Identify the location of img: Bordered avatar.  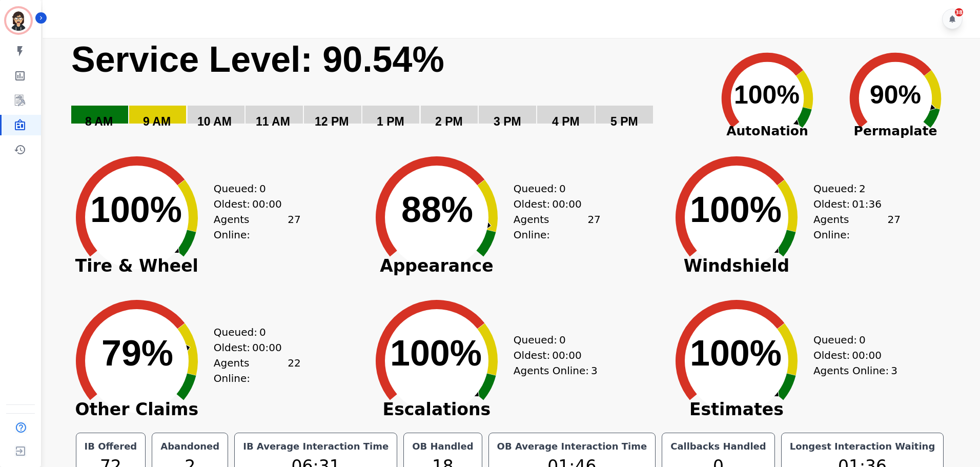
(18, 20).